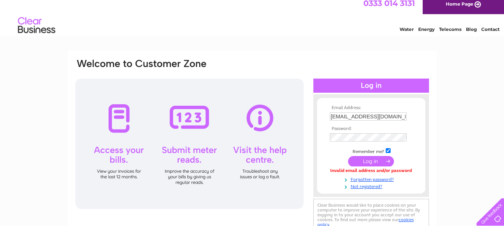 The width and height of the screenshot is (504, 226). Describe the element at coordinates (370, 161) in the screenshot. I see `input: Submit` at that location.